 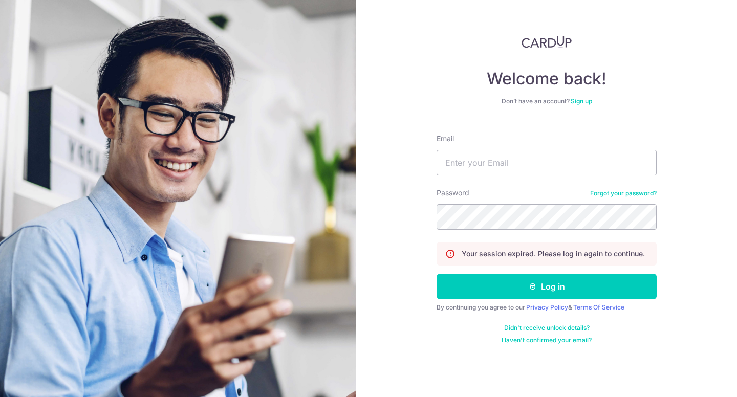 What do you see at coordinates (546, 163) in the screenshot?
I see `input: Enter your Email` at bounding box center [546, 163].